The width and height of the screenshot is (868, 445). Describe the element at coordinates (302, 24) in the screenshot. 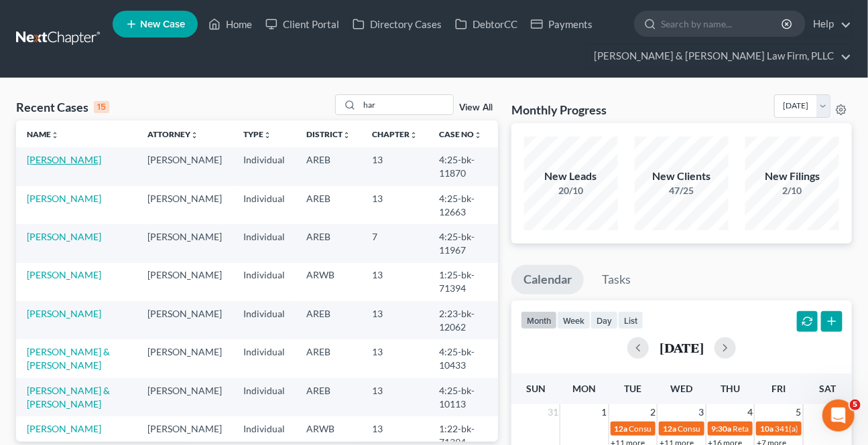

I see `a: Client Portal` at that location.